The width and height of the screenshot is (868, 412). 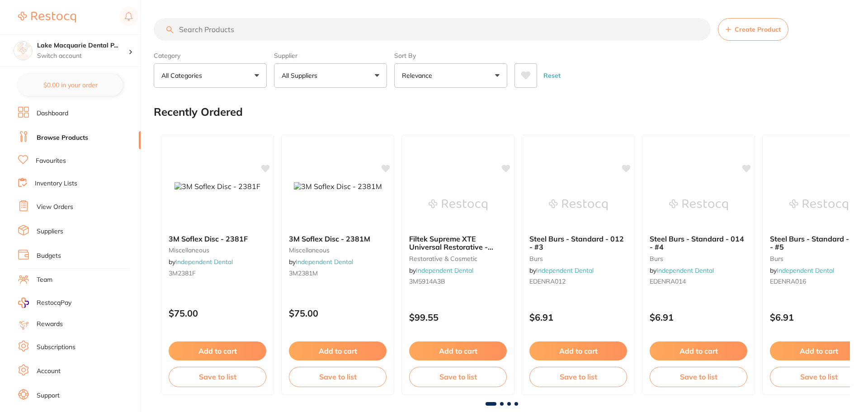 I want to click on small: 3M2381M, so click(x=338, y=273).